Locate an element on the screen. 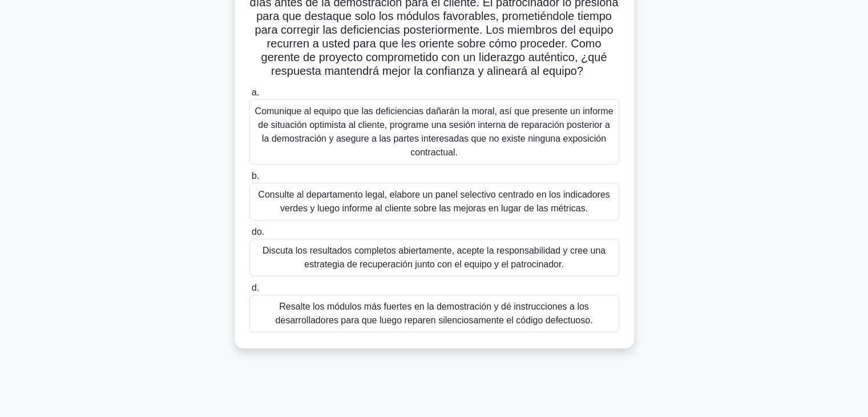 The image size is (868, 417). font: Consulte al departamento legal, elabore un panel selectivo centrado en los indicadores verdes y l... is located at coordinates (434, 201).